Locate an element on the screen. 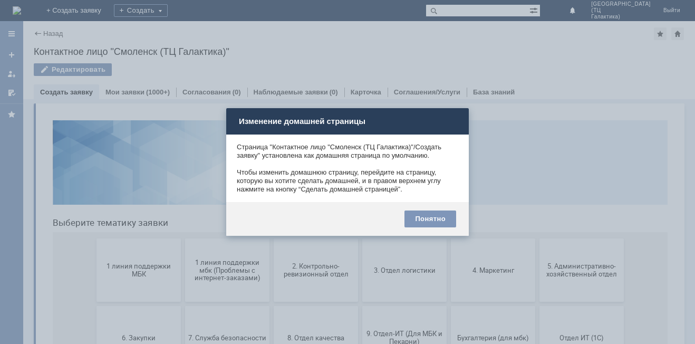 The image size is (695, 344). div: Страница "Контактное лицо "Смоленск (ТЦ Галактика)"/Создать заявку" установлена как домашняя стра... is located at coordinates (348, 168).